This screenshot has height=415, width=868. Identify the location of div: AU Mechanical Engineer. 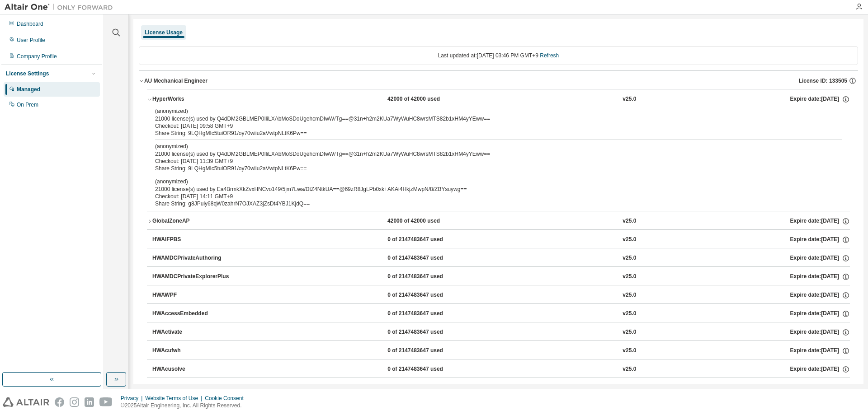
(176, 81).